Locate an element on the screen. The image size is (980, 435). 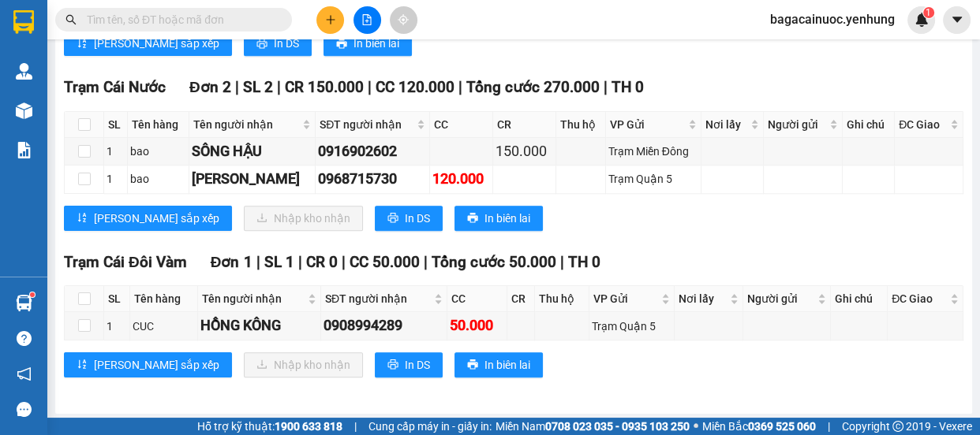
span: bagacainuoc.yenhung is located at coordinates (833, 19).